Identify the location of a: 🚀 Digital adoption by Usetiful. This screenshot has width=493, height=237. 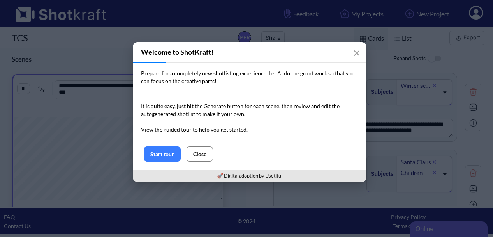
(250, 175).